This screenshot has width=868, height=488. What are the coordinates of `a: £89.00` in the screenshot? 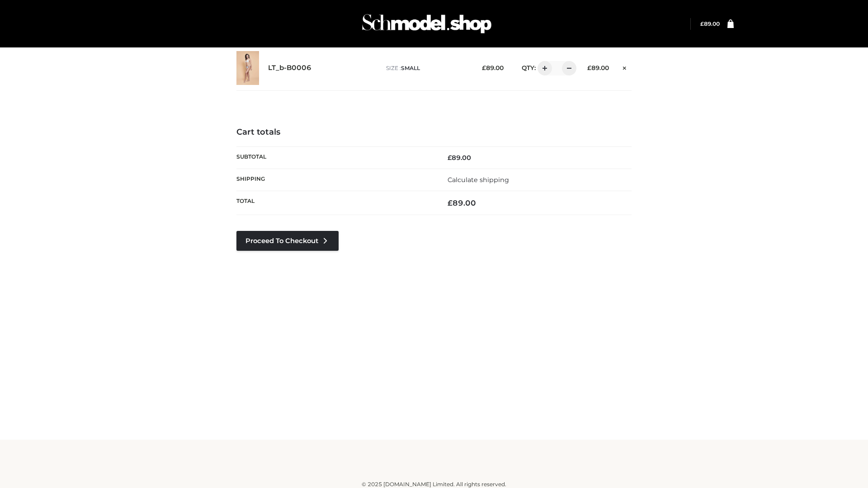 It's located at (709, 24).